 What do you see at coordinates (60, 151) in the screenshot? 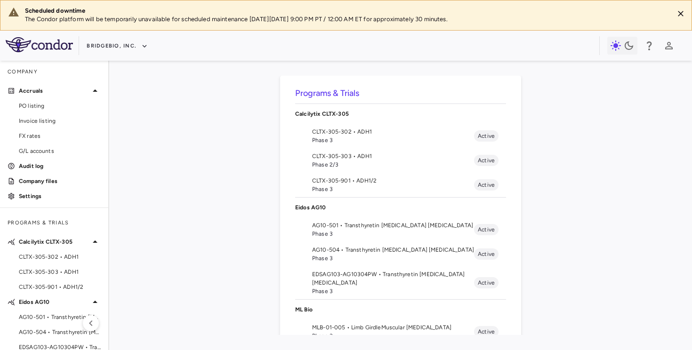
I see `span: G/L accounts` at bounding box center [60, 151].